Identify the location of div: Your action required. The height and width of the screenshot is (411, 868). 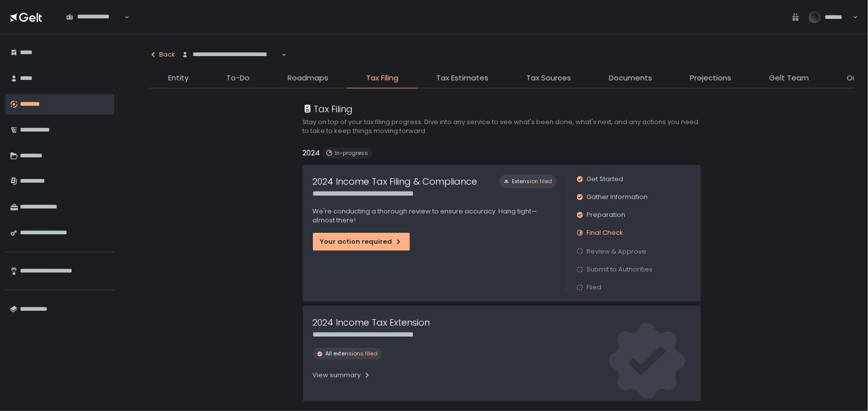
(361, 242).